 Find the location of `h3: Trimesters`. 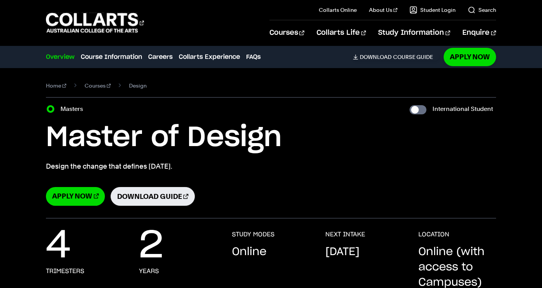

h3: Trimesters is located at coordinates (65, 272).